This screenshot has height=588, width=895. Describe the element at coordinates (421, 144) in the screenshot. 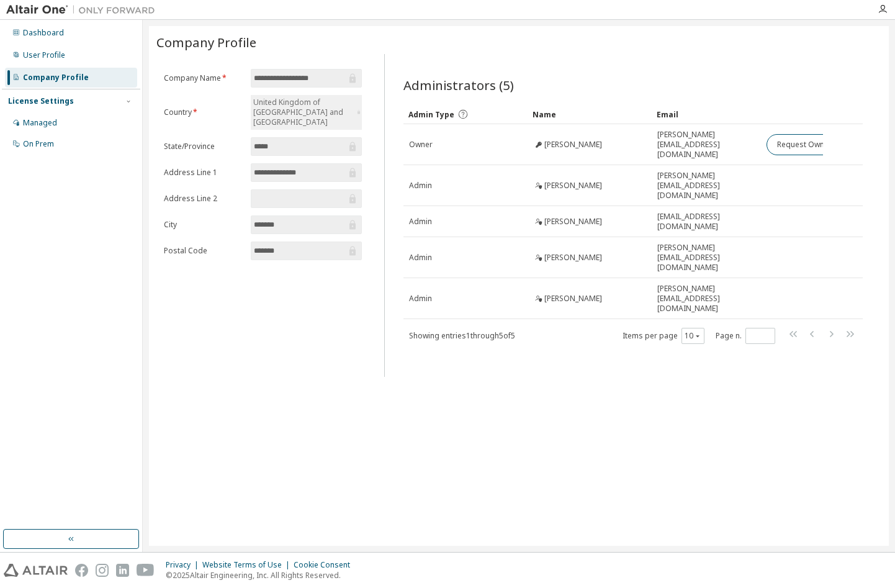

I see `span: Owner` at that location.